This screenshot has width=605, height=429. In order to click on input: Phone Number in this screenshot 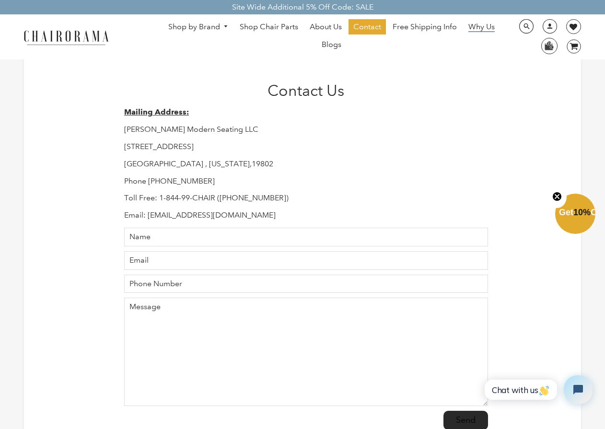, I will do `click(306, 284)`.